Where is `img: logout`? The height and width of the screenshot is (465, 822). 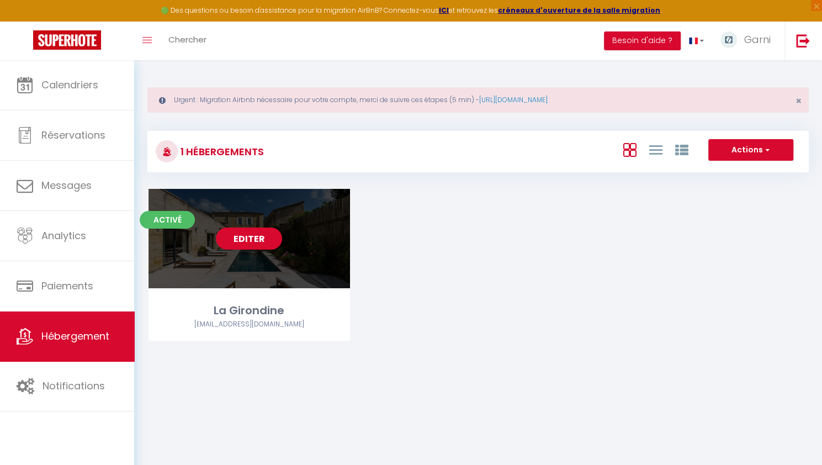 img: logout is located at coordinates (803, 40).